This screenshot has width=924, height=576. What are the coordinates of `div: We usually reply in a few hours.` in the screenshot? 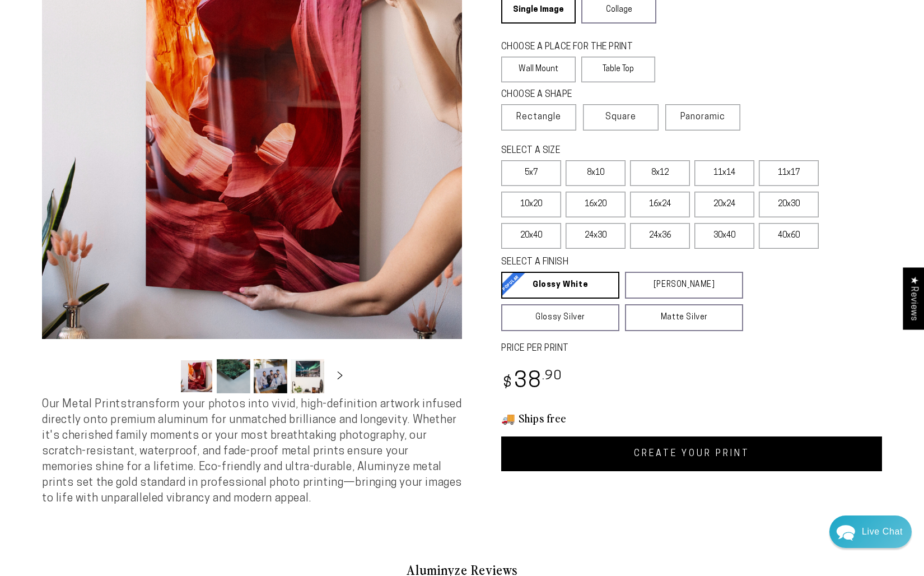 It's located at (119, 56).